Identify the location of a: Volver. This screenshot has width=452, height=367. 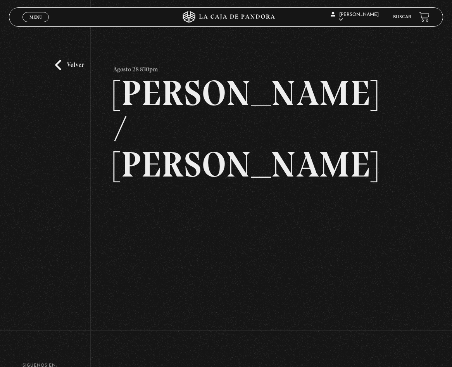
(69, 65).